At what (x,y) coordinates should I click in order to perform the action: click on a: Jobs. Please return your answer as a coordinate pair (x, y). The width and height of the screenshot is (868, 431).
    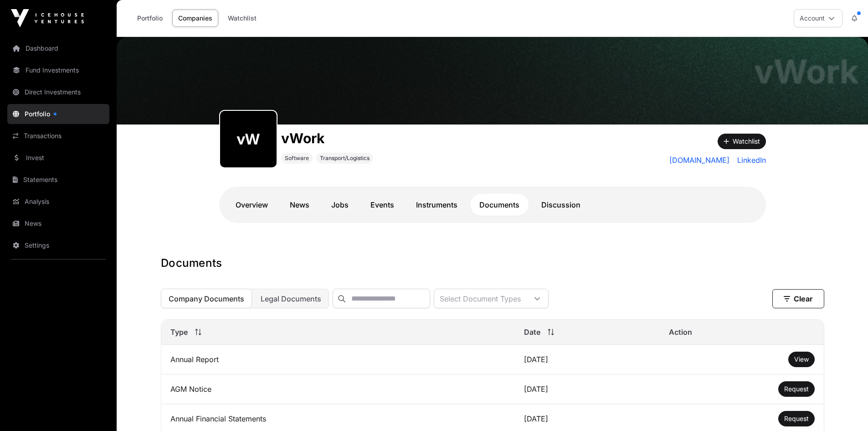
    Looking at the image, I should click on (340, 205).